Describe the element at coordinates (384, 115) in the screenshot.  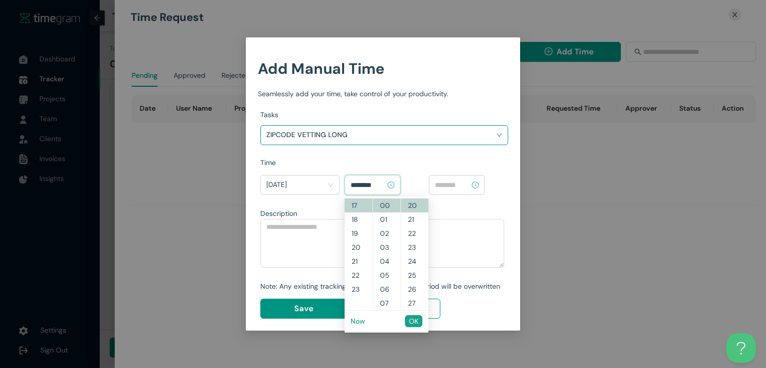
I see `div: Tasks` at that location.